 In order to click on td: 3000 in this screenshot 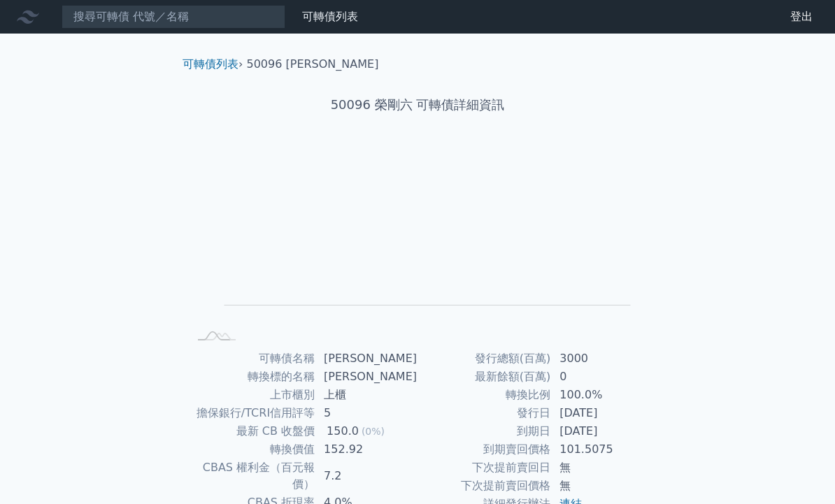, I will do `click(599, 359)`.